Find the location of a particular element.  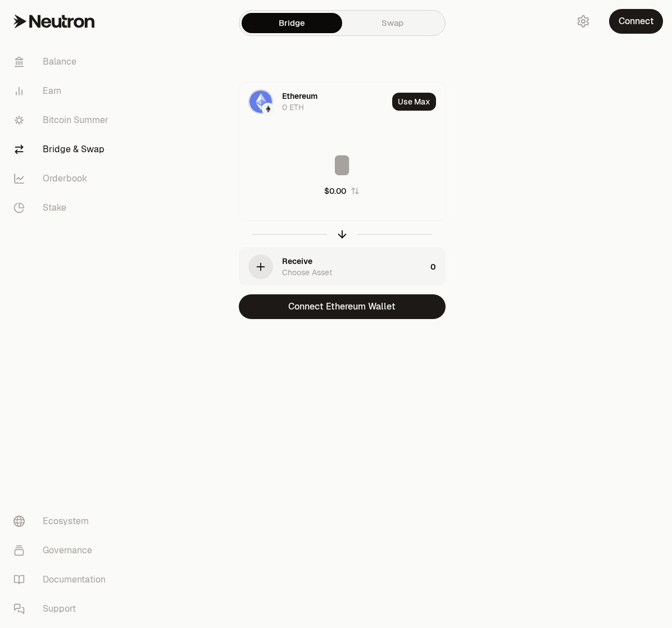

div: ReceiveChoose Asset is located at coordinates (333, 267).